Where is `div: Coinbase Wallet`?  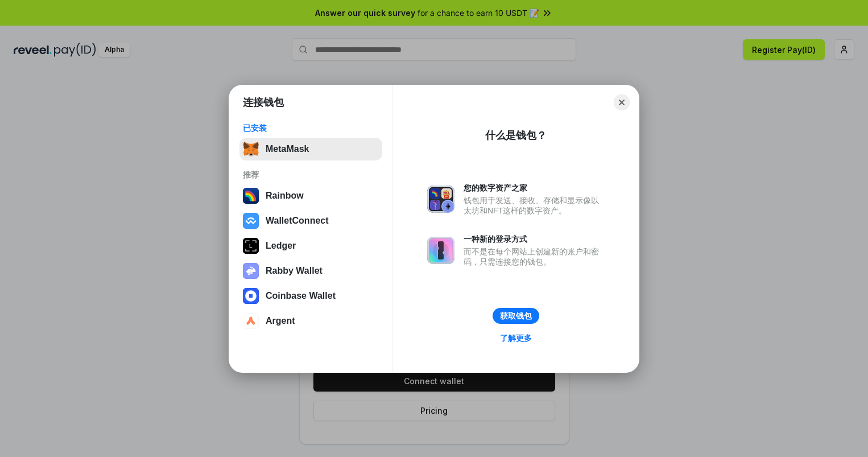
div: Coinbase Wallet is located at coordinates (301, 296).